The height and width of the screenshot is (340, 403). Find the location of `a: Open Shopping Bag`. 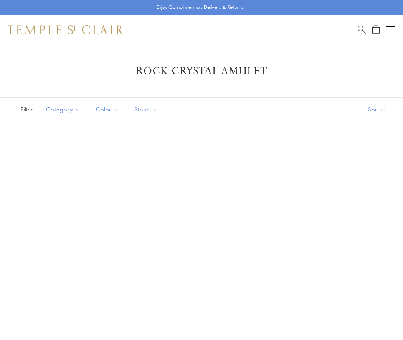

a: Open Shopping Bag is located at coordinates (375, 30).